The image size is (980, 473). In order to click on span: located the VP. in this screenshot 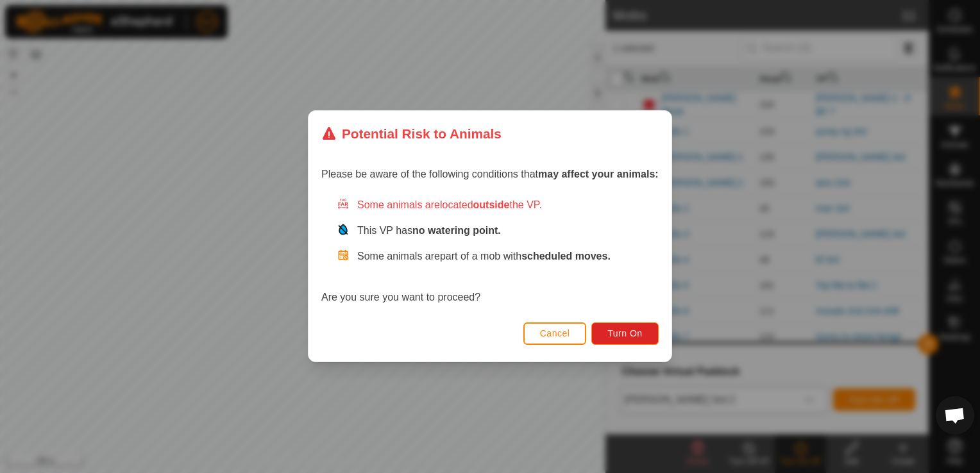, I will do `click(490, 205)`.